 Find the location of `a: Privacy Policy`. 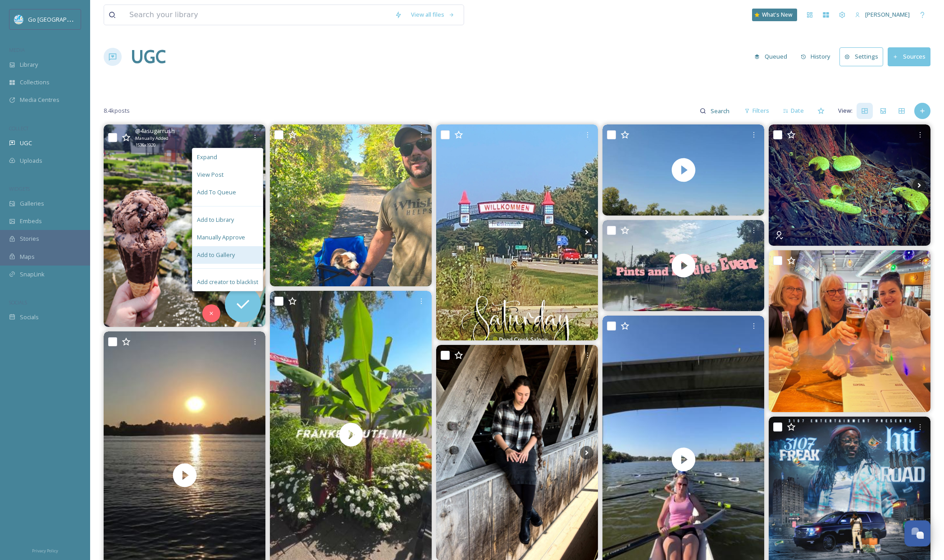

a: Privacy Policy is located at coordinates (45, 550).